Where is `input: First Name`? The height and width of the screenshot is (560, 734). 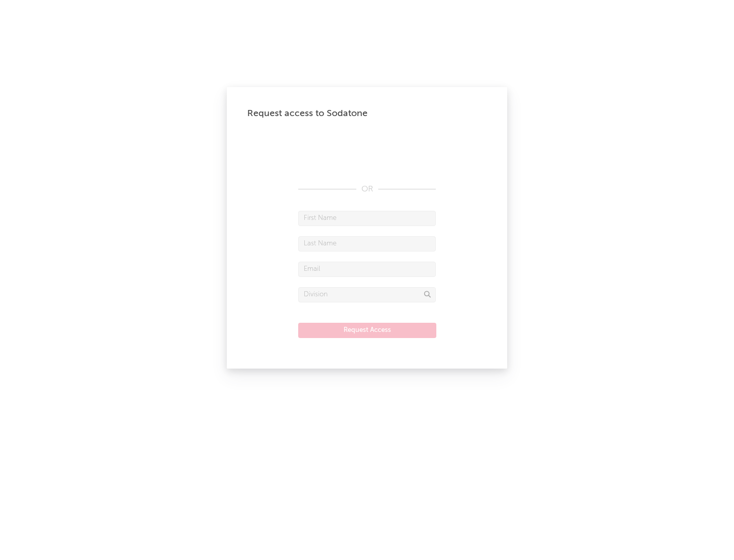
input: First Name is located at coordinates (367, 218).